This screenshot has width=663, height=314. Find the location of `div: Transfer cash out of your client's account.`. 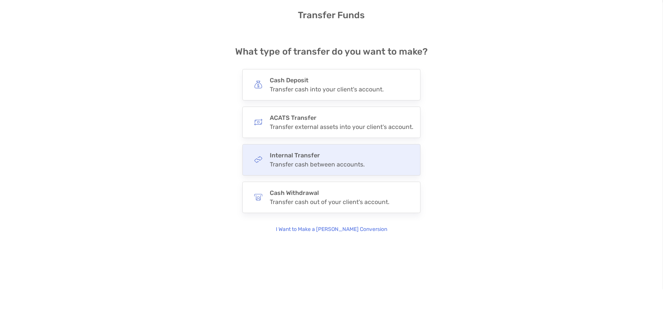

div: Transfer cash out of your client's account. is located at coordinates (329, 202).